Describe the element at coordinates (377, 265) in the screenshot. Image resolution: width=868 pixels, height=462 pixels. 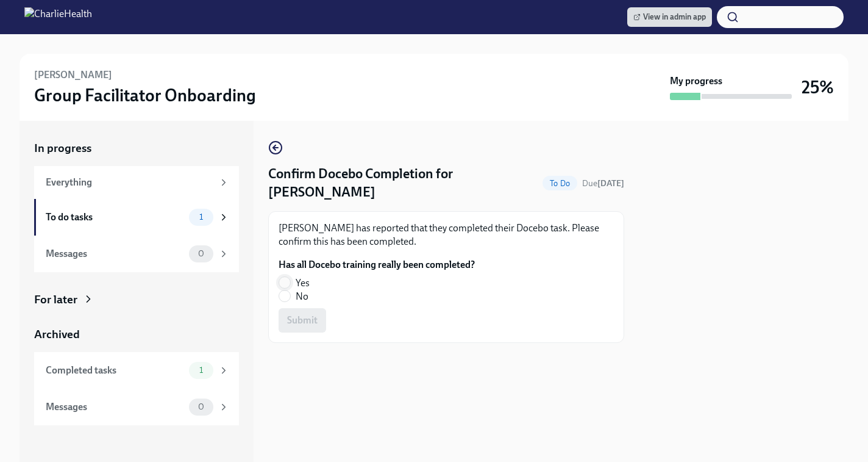
I see `label: Has all Docebo training really been completed?` at that location.